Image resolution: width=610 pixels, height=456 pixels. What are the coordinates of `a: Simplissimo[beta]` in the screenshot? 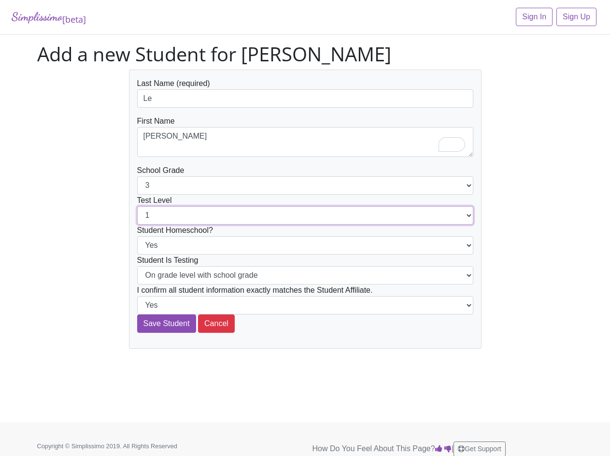 It's located at (49, 17).